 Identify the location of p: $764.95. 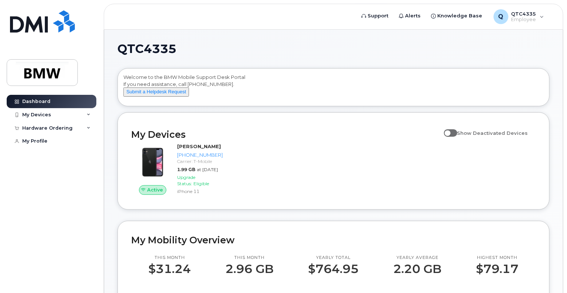
(334, 269).